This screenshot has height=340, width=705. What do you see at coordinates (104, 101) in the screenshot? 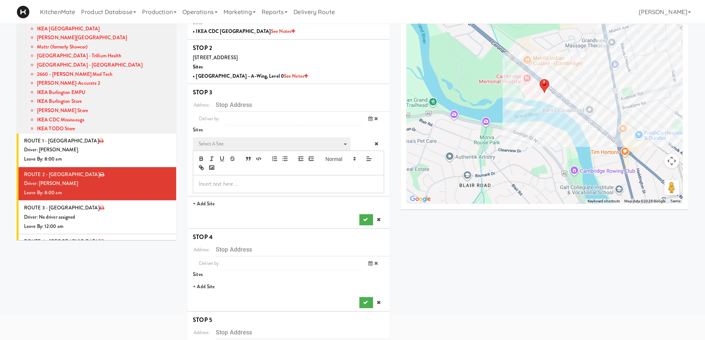
I see `li: IKEA Burlington Store` at bounding box center [104, 101].